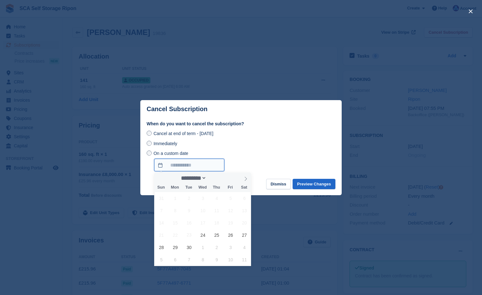  Describe the element at coordinates (161, 223) in the screenshot. I see `span: September 14, 2025` at that location.